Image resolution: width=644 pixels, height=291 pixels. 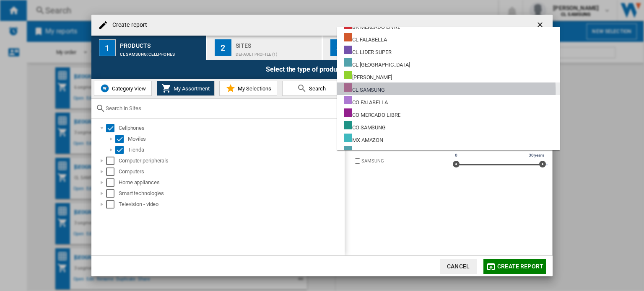 What do you see at coordinates (366, 101) in the screenshot?
I see `div: CO FALABELLA` at bounding box center [366, 101].